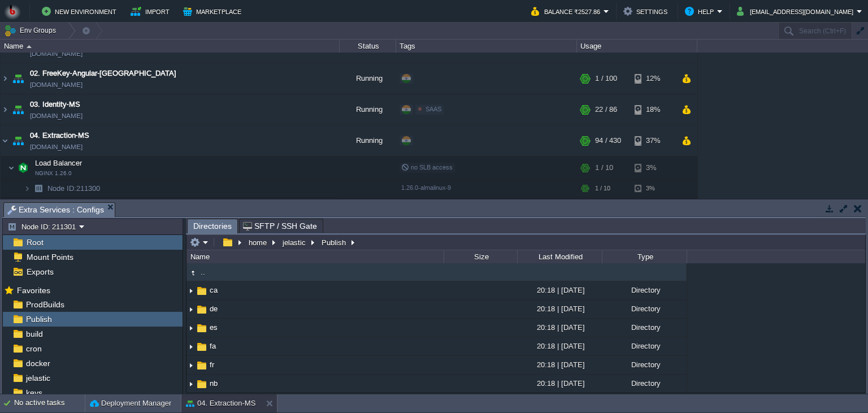  I want to click on span: Exports, so click(40, 272).